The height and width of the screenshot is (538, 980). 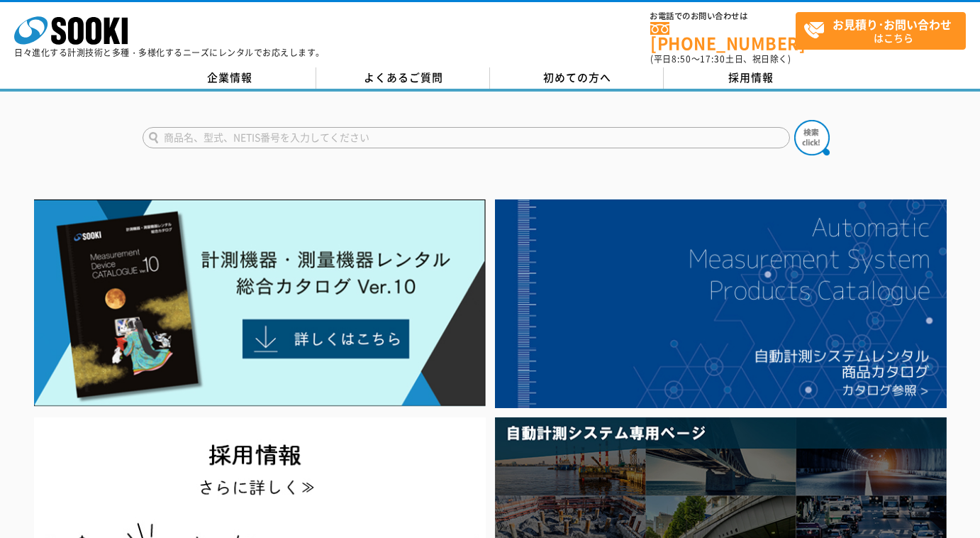 I want to click on span: (平日 ～ 土日、祝日除く), so click(x=720, y=59).